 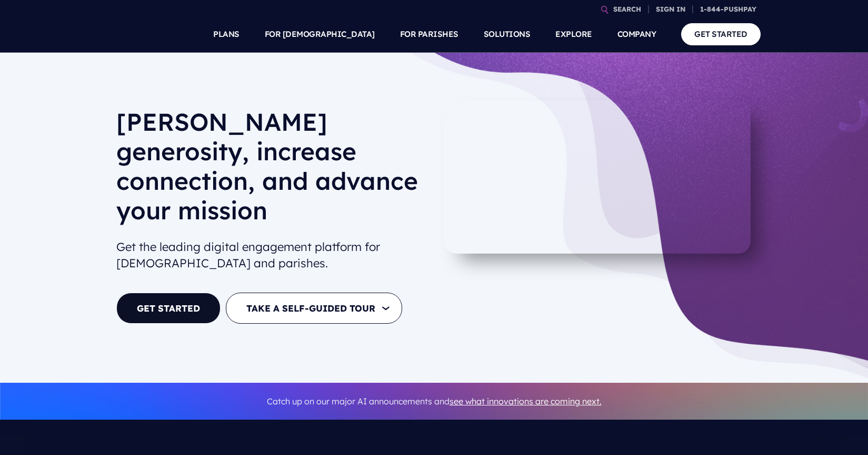 What do you see at coordinates (226, 35) in the screenshot?
I see `a: PLANS` at bounding box center [226, 35].